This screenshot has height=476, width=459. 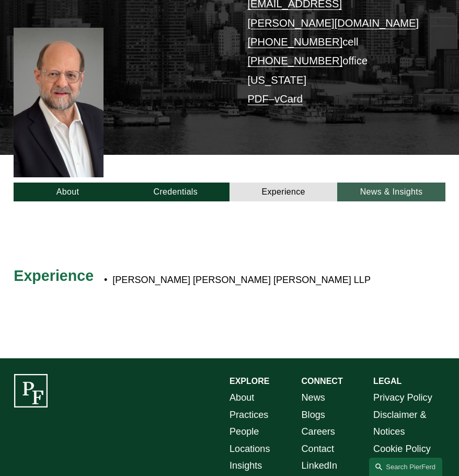 What do you see at coordinates (54, 275) in the screenshot?
I see `span: Experience` at bounding box center [54, 275].